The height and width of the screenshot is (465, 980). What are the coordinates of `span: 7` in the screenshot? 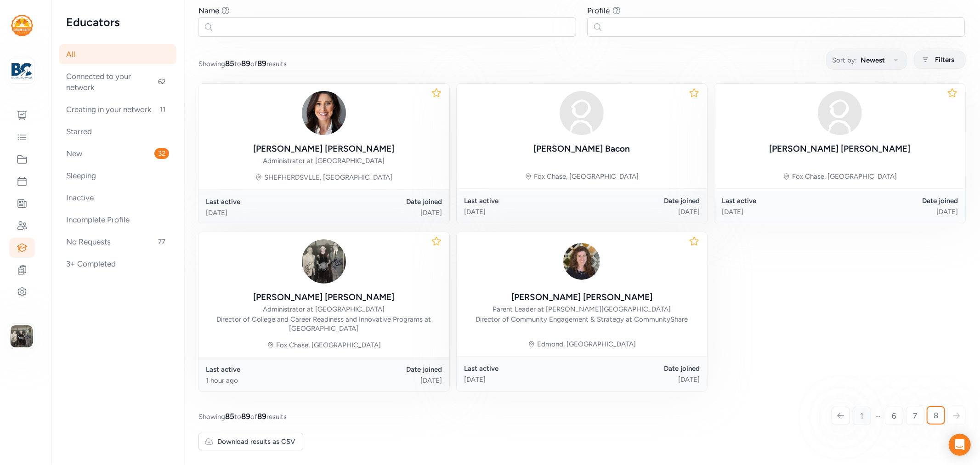 It's located at (915, 416).